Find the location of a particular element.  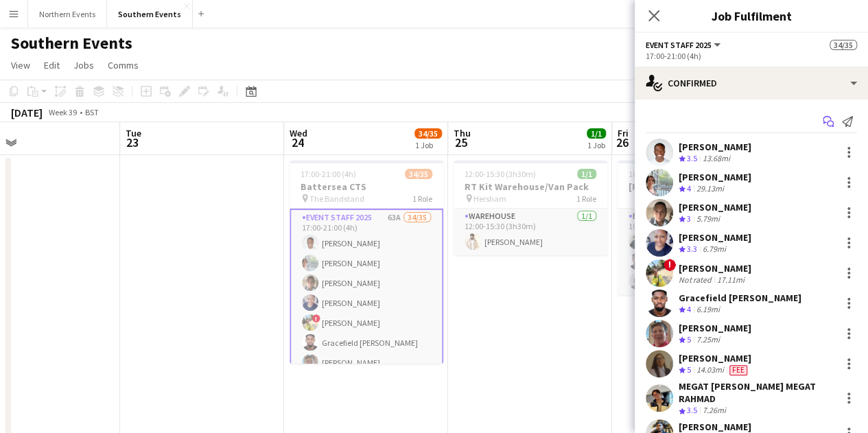

a: Edit is located at coordinates (52, 65).